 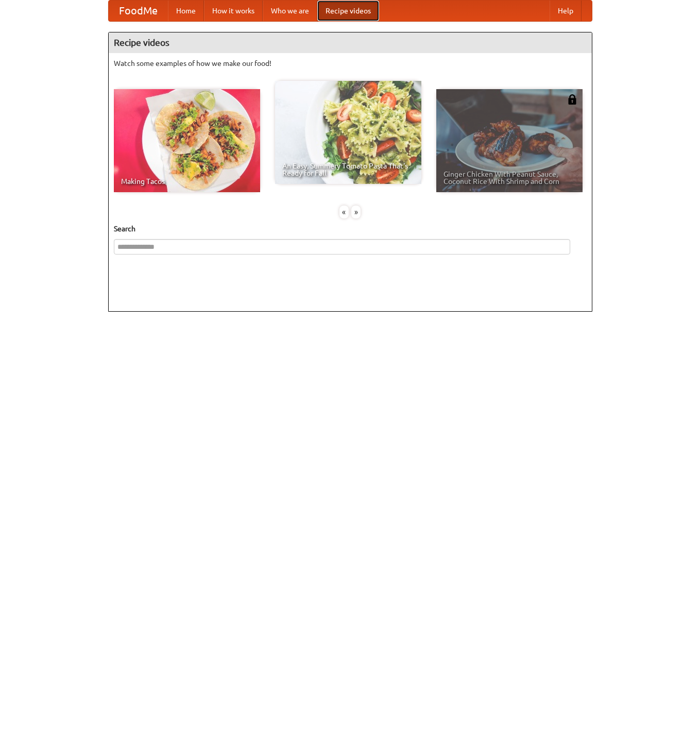 What do you see at coordinates (572, 100) in the screenshot?
I see `img: 483408.png` at bounding box center [572, 100].